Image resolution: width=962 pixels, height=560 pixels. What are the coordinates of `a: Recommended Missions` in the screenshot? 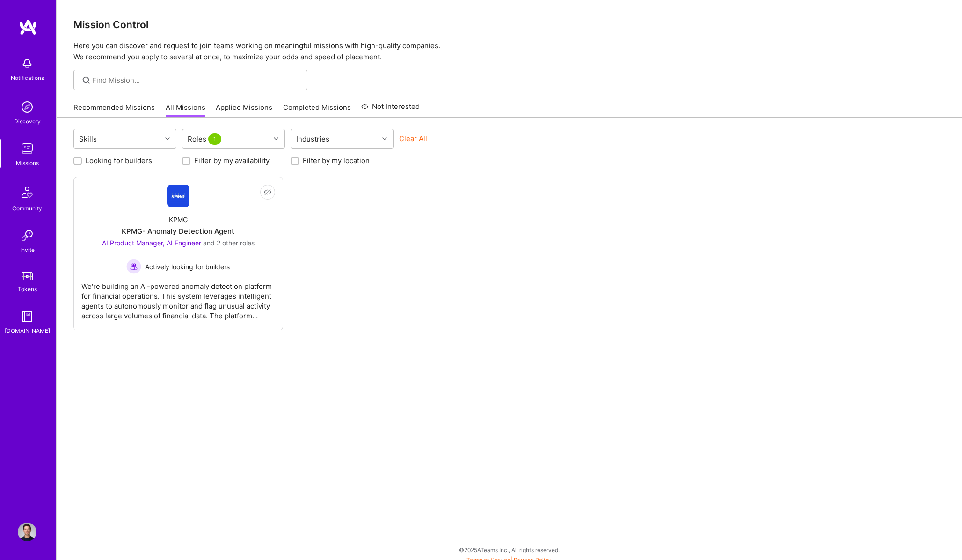 It's located at (114, 110).